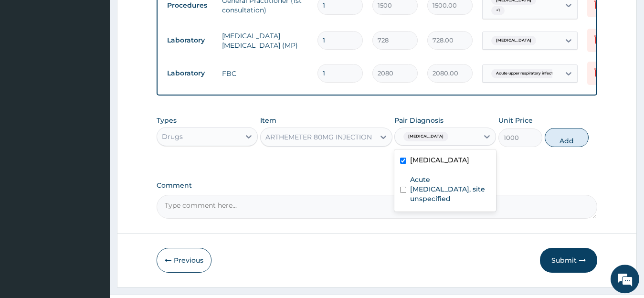  What do you see at coordinates (172, 137) in the screenshot?
I see `div: Drugs` at bounding box center [172, 137].